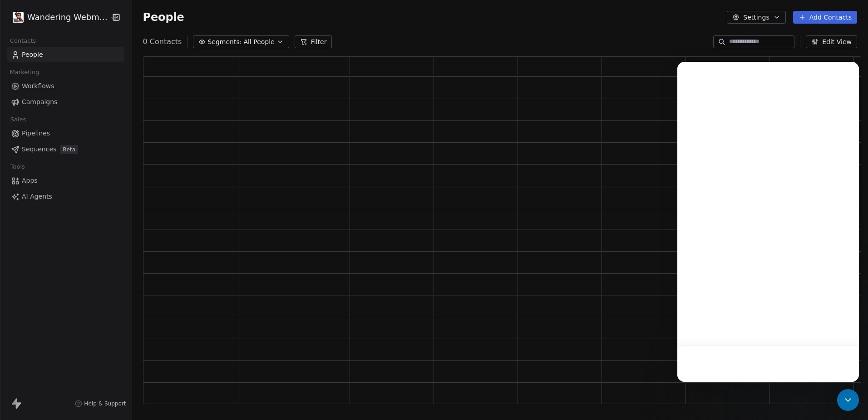  I want to click on div: Open Intercom Messenger, so click(848, 400).